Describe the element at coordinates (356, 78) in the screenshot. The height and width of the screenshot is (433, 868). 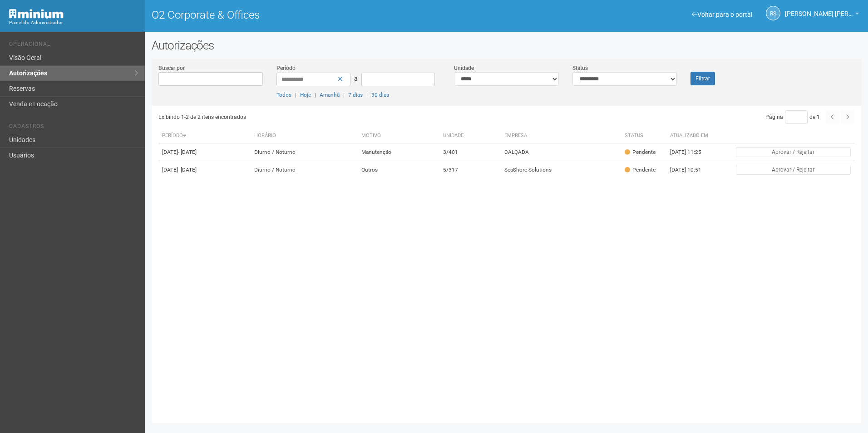
I see `span: a` at that location.